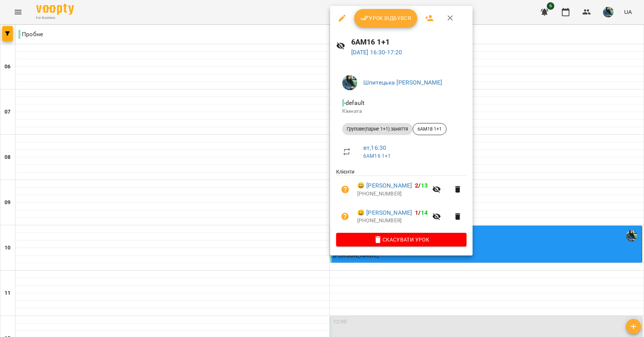  What do you see at coordinates (424, 185) in the screenshot?
I see `span: 13` at bounding box center [424, 185].